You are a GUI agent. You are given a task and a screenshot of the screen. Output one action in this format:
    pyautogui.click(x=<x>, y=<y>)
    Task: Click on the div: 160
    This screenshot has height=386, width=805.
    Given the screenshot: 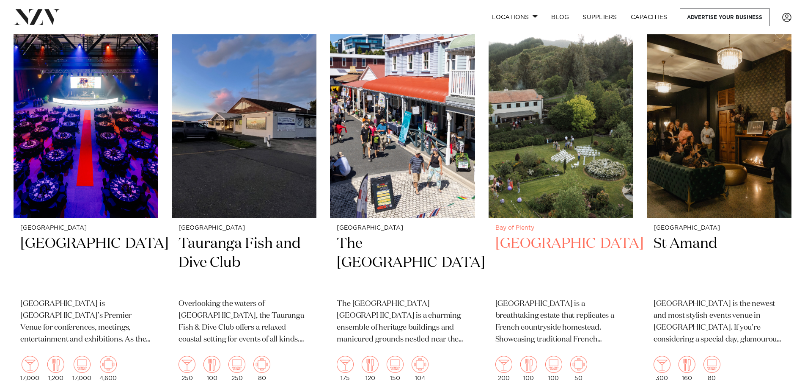 What is the action you would take?
    pyautogui.click(x=687, y=368)
    